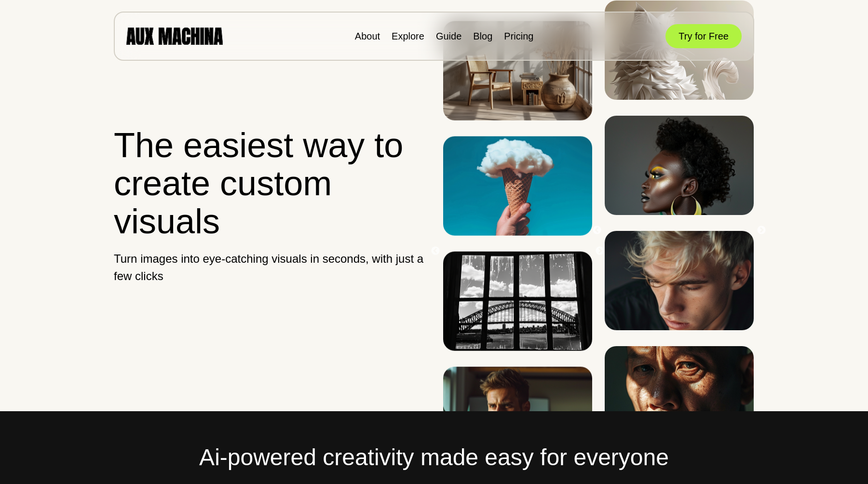 This screenshot has height=484, width=868. What do you see at coordinates (448, 36) in the screenshot?
I see `a: Guide` at bounding box center [448, 36].